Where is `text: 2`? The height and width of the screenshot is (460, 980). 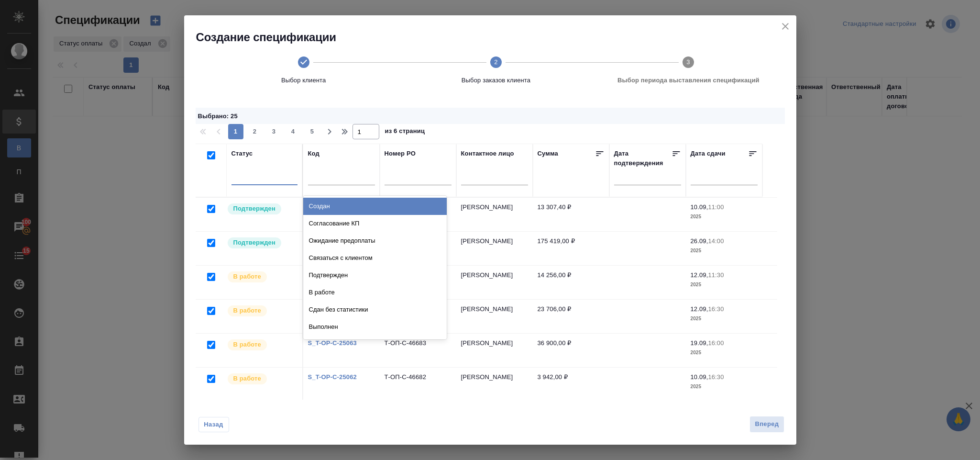
text: 2 is located at coordinates (496, 62).